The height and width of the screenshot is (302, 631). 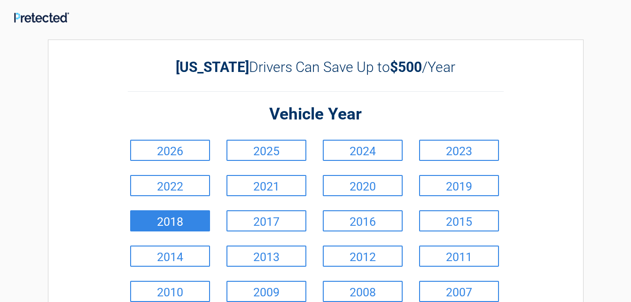 I want to click on a: 2008, so click(x=363, y=291).